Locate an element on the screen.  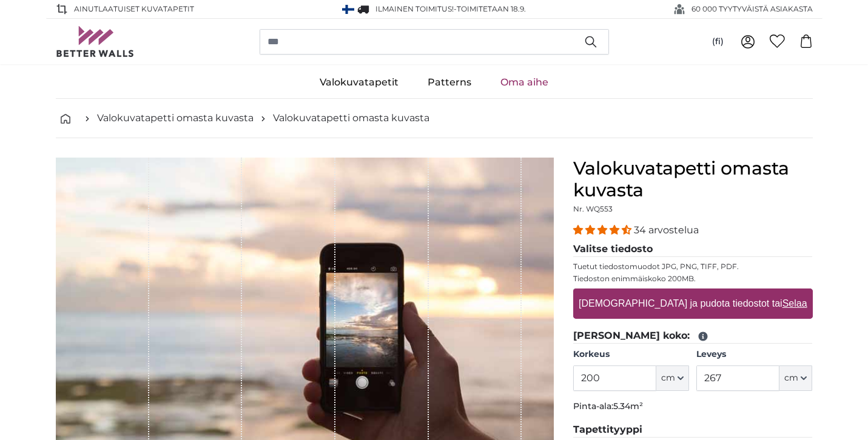
a: Suomi is located at coordinates (348, 9).